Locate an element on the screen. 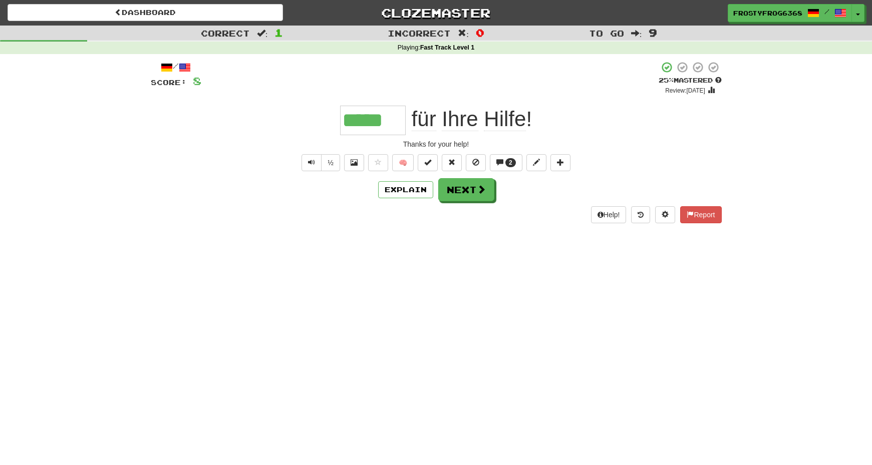 The height and width of the screenshot is (465, 872). div: Thanks for your help! is located at coordinates (436, 144).